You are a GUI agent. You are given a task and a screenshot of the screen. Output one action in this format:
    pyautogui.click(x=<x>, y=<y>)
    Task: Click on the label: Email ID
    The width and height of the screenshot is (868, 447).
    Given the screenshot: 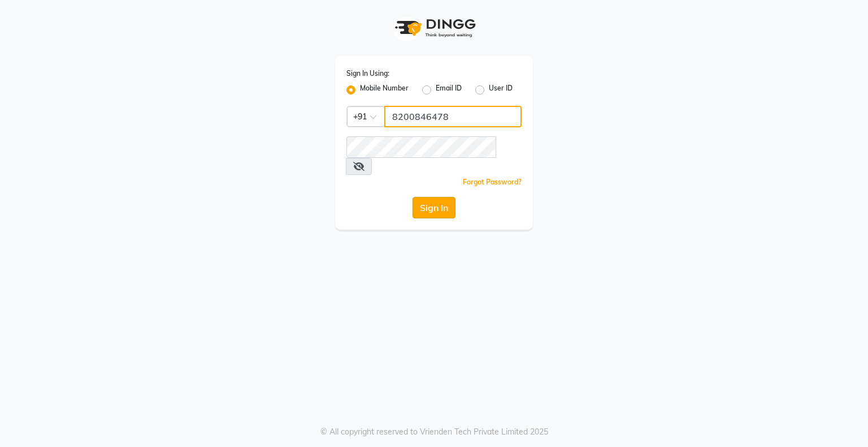 What is the action you would take?
    pyautogui.click(x=448, y=90)
    